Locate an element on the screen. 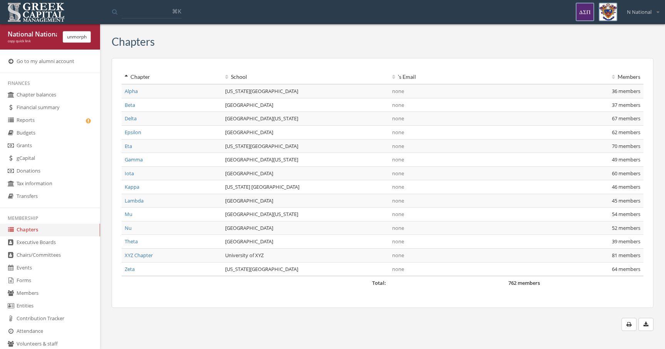  span: 39 members is located at coordinates (626, 242).